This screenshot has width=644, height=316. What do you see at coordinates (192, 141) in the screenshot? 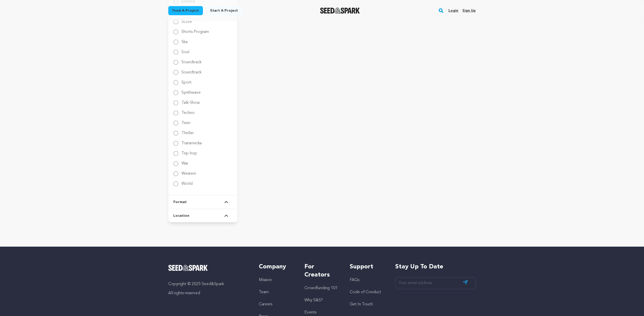
I see `label: Transmedia` at bounding box center [192, 141].